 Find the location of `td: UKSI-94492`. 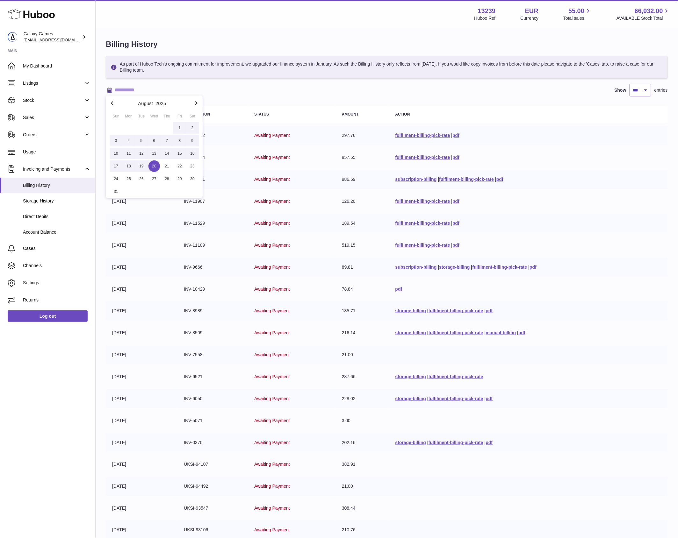

td: UKSI-94492 is located at coordinates (213, 487).